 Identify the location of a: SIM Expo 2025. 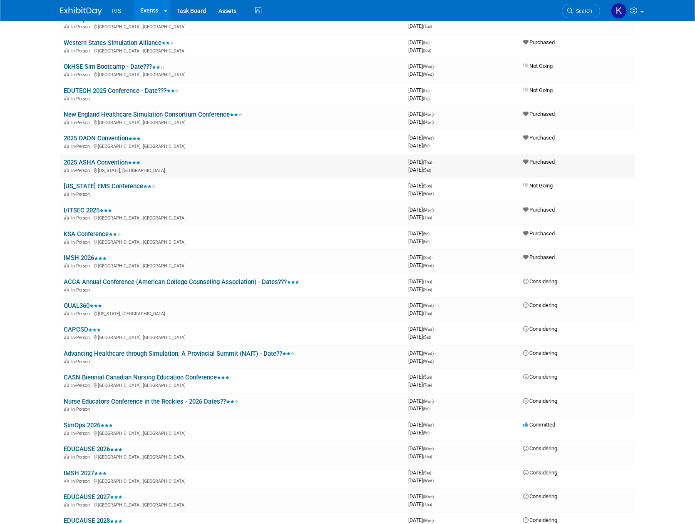
(90, 19).